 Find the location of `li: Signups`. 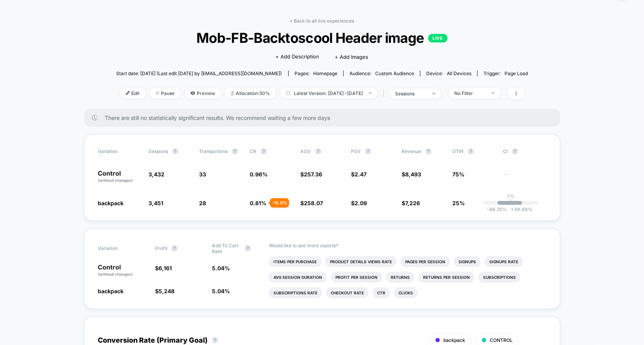

li: Signups is located at coordinates (467, 262).